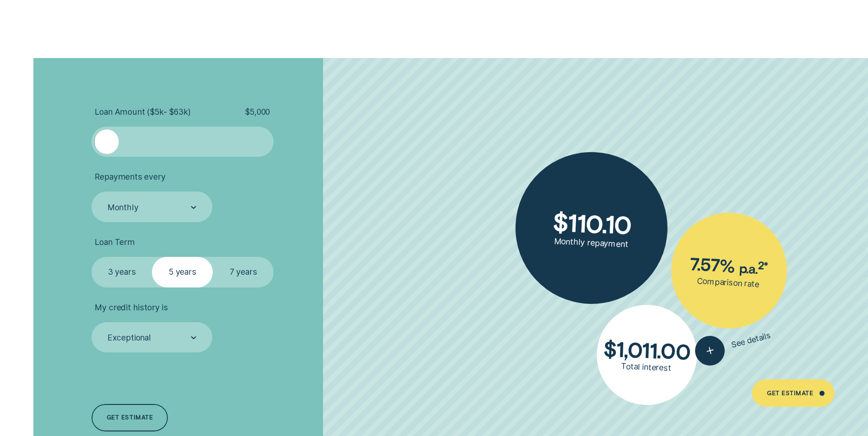  Describe the element at coordinates (750, 340) in the screenshot. I see `span: See details` at that location.